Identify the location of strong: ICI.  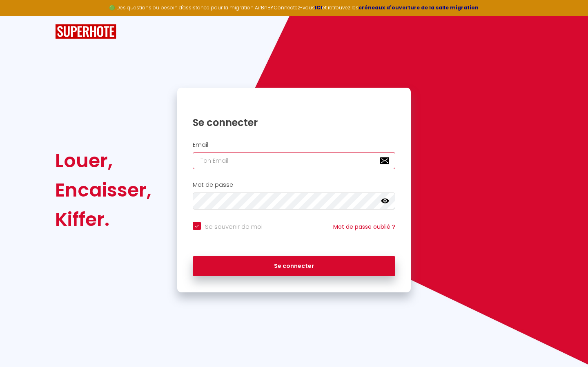
(318, 7).